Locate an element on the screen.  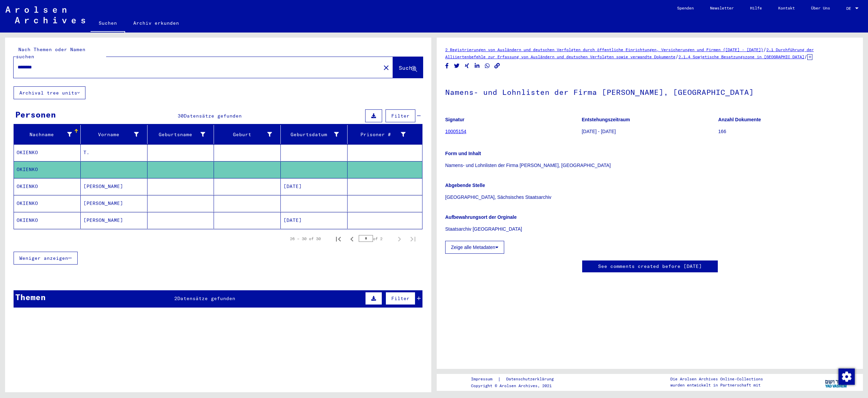
mat-header-cell: Geburt‏ is located at coordinates (247, 135).